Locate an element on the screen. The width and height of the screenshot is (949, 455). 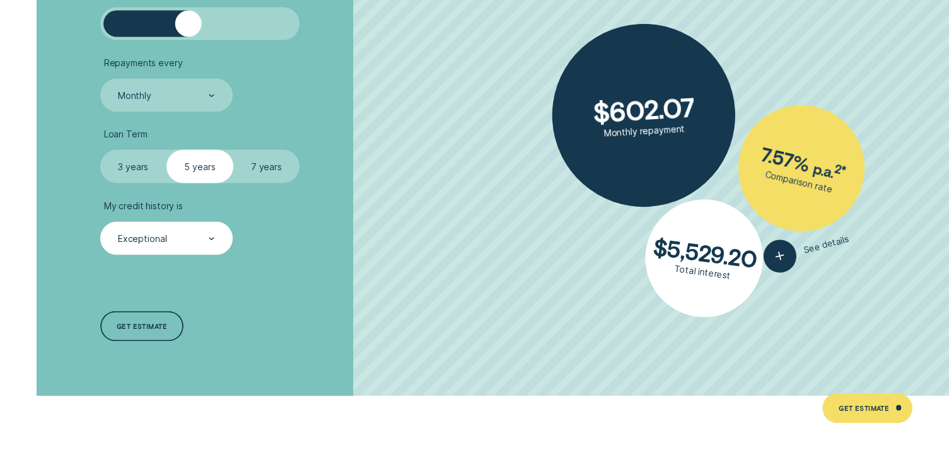
label: 7 years is located at coordinates (267, 167).